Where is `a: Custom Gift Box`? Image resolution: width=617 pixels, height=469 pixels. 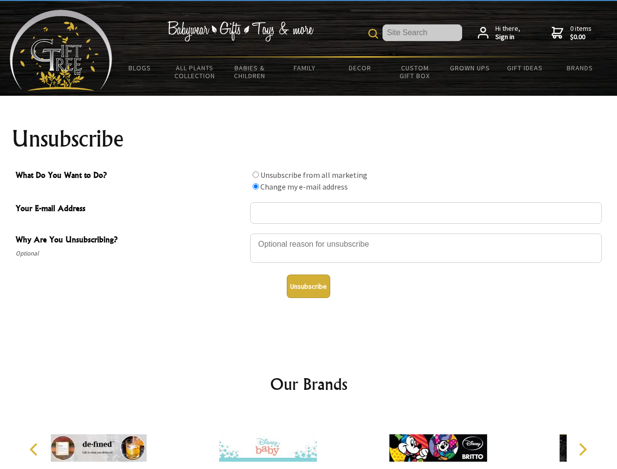 a: Custom Gift Box is located at coordinates (415, 72).